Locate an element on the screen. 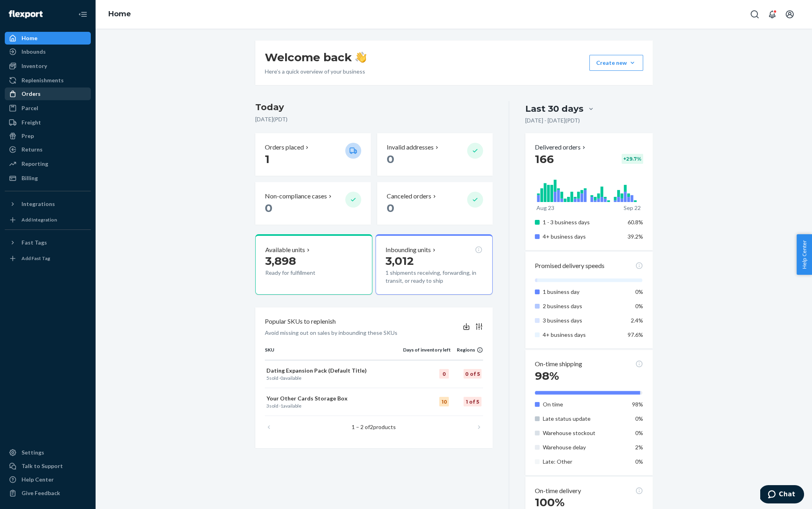 The height and width of the screenshot is (509, 812). a: Help Center is located at coordinates (48, 479).